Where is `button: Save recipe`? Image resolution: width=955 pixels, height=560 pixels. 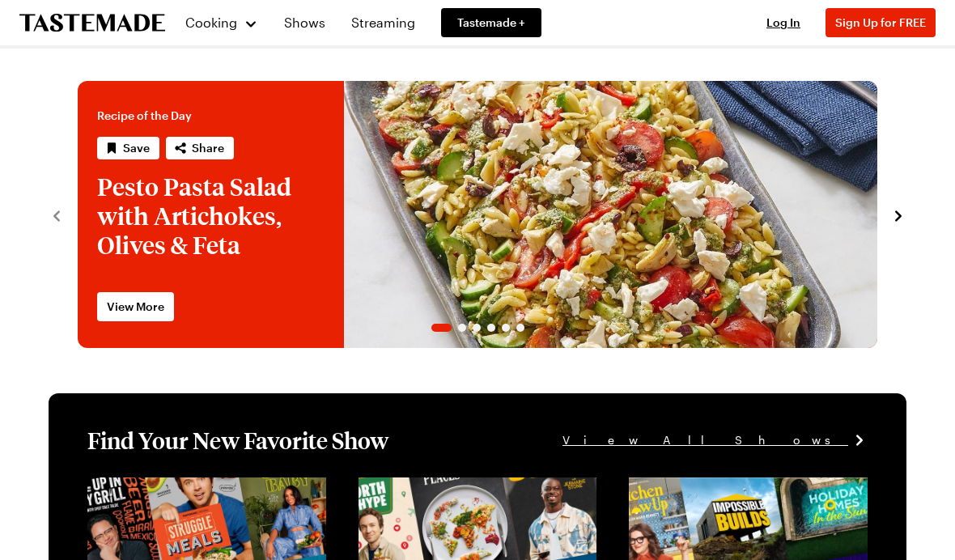
button: Save recipe is located at coordinates (128, 148).